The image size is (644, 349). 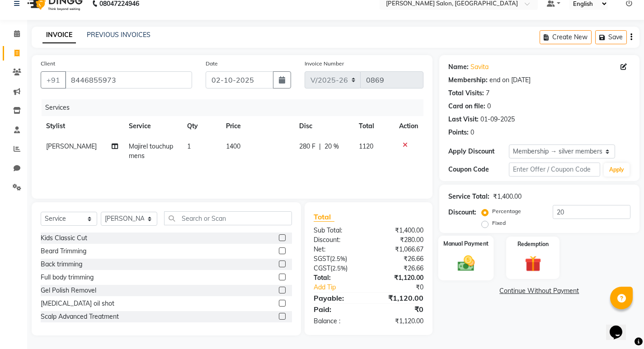 I want to click on th: Total, so click(x=374, y=126).